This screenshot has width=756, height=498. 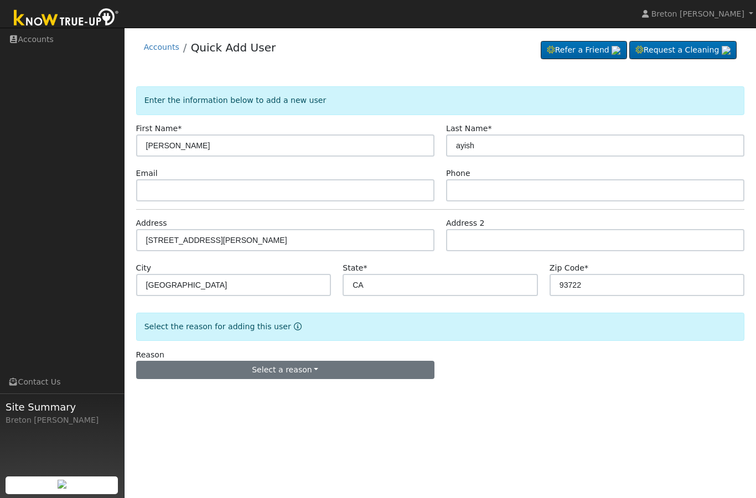 I want to click on label: City, so click(x=144, y=268).